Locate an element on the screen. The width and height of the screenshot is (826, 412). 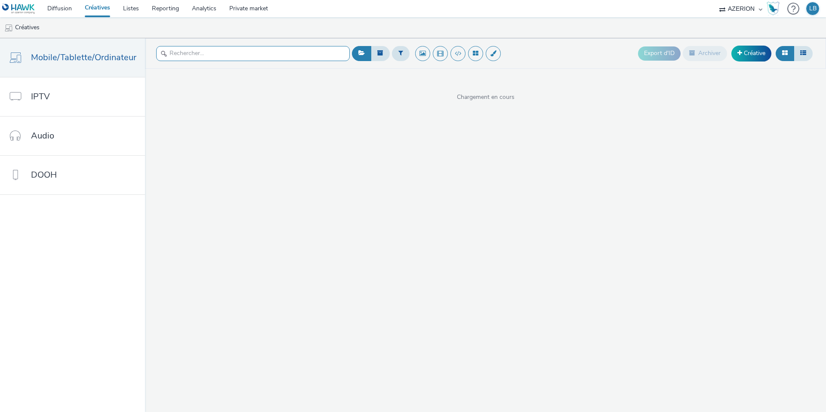
a: Créative is located at coordinates (751, 53).